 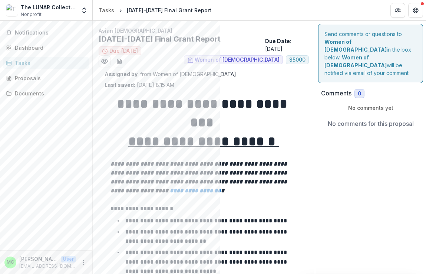 What do you see at coordinates (120, 61) in the screenshot?
I see `button: download-word-button` at bounding box center [120, 61].